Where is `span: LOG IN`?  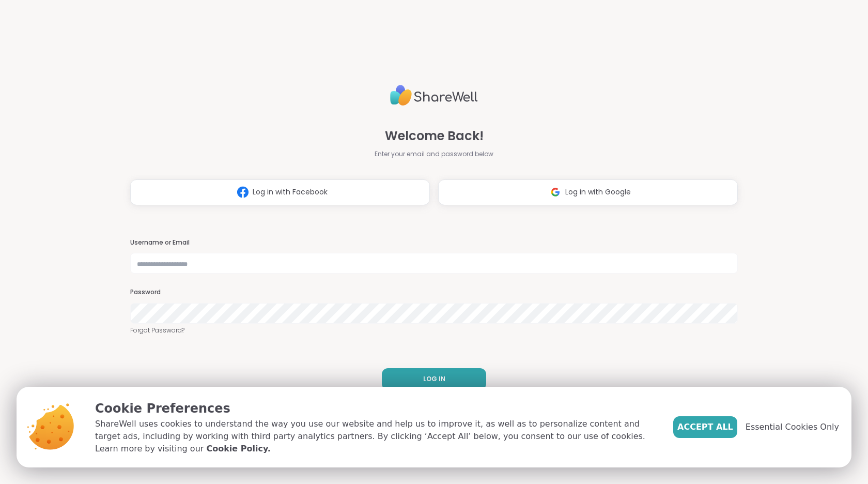
span: LOG IN is located at coordinates (434, 379).